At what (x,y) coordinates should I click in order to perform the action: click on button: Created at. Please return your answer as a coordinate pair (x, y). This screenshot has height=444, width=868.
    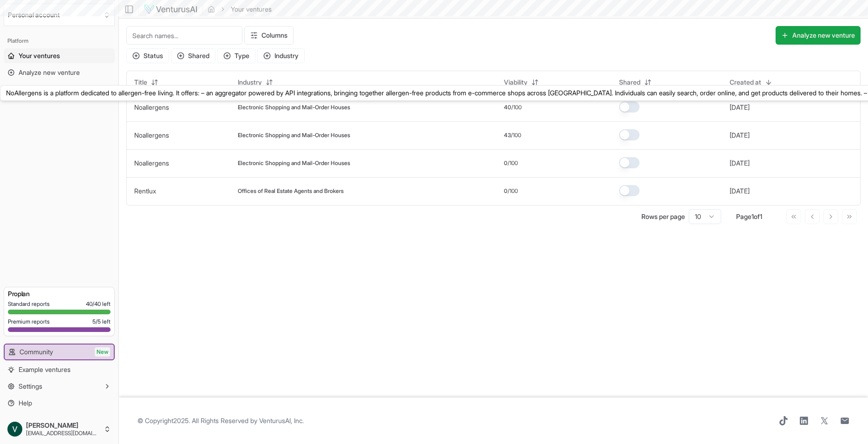
    Looking at the image, I should click on (751, 83).